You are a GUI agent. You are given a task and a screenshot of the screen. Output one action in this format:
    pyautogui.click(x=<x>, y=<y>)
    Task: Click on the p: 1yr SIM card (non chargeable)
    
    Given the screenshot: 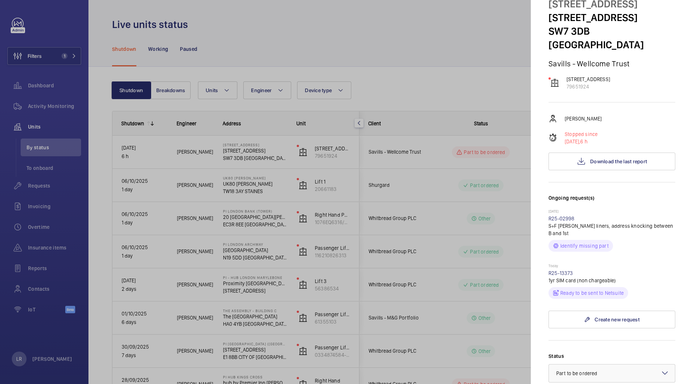 What is the action you would take?
    pyautogui.click(x=612, y=280)
    